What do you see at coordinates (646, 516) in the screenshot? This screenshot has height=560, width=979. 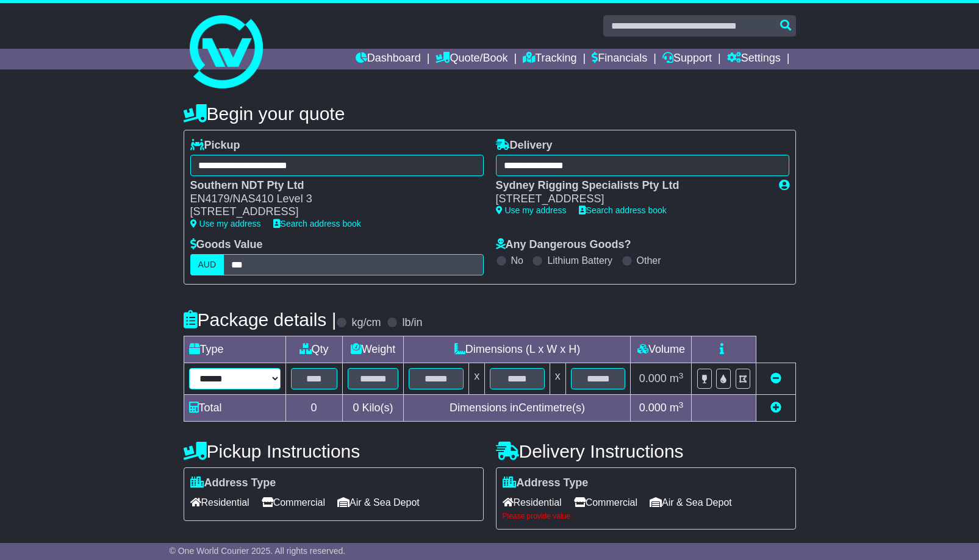 I see `div: Please provide value` at bounding box center [646, 516].